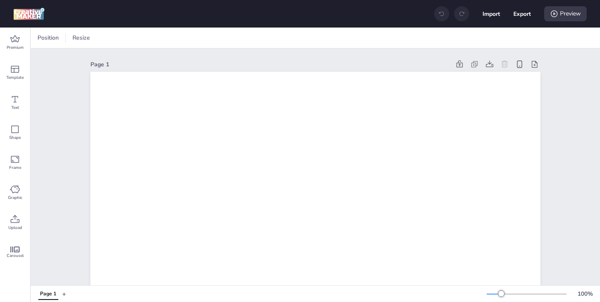 The width and height of the screenshot is (600, 302). I want to click on span: Carousel, so click(15, 256).